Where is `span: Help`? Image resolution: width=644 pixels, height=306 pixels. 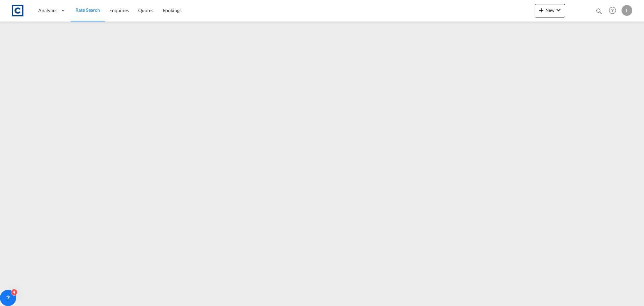
span: Help is located at coordinates (613, 11).